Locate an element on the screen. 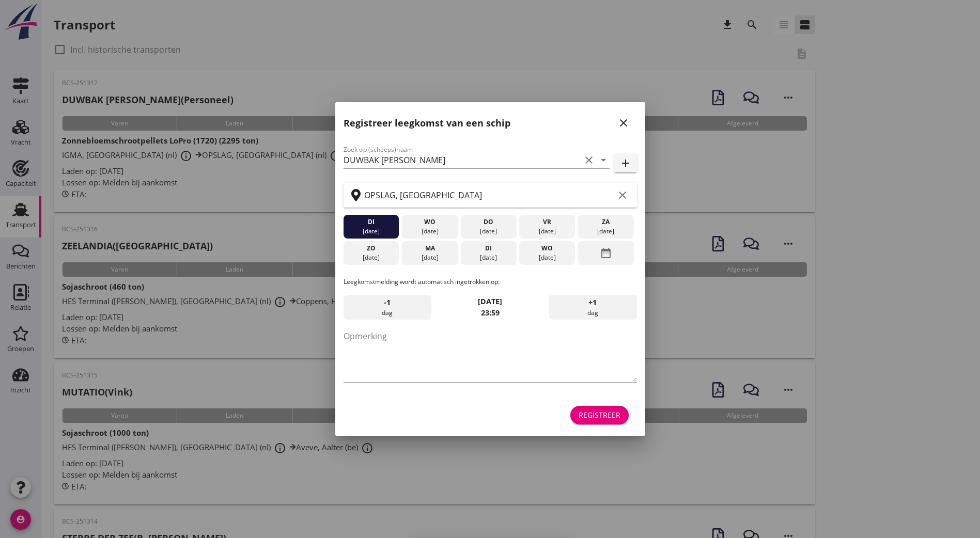  p: Leegkomstmelding wordt automatisch ingetrokken op: is located at coordinates (490, 282).